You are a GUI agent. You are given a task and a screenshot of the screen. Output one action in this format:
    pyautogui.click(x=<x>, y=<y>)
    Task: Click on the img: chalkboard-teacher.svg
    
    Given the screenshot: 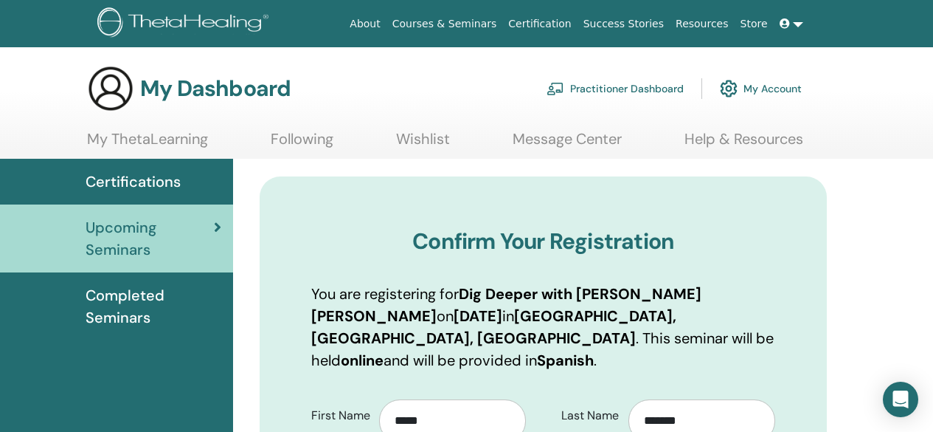 What is the action you would take?
    pyautogui.click(x=555, y=89)
    